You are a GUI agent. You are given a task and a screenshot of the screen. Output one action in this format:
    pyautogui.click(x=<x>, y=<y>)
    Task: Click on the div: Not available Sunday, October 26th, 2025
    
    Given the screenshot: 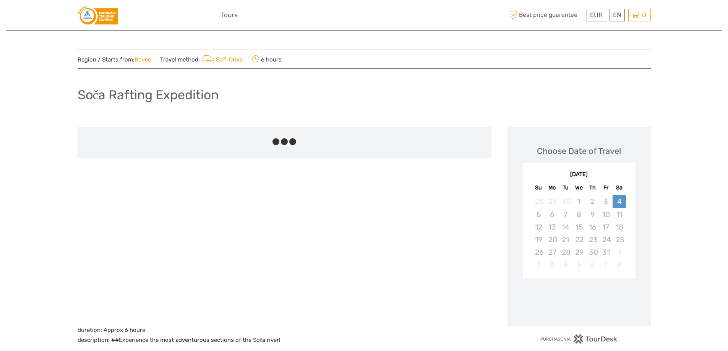 What is the action you would take?
    pyautogui.click(x=538, y=252)
    